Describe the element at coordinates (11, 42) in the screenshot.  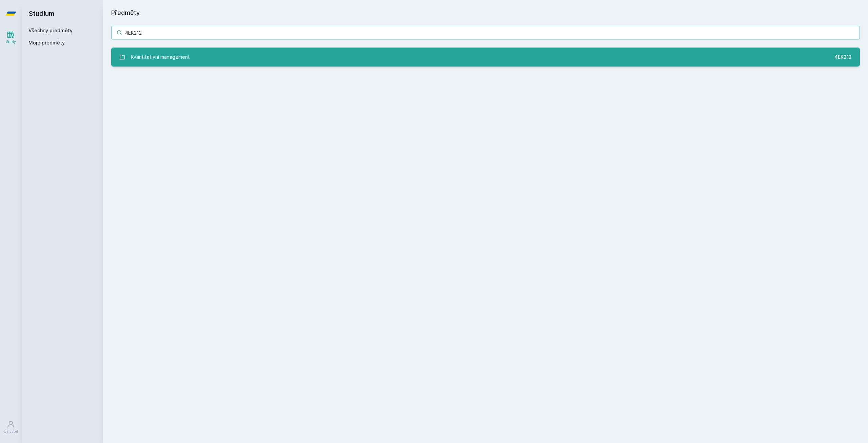
I see `div: Study` at that location.